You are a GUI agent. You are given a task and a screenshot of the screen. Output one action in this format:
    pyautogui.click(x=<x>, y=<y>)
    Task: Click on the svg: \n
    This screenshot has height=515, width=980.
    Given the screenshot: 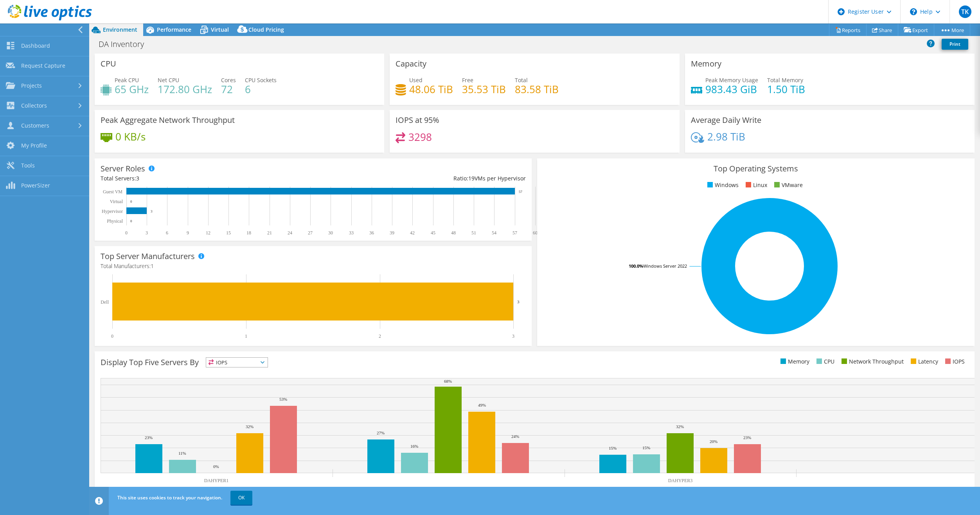 What is the action you would take?
    pyautogui.click(x=914, y=12)
    